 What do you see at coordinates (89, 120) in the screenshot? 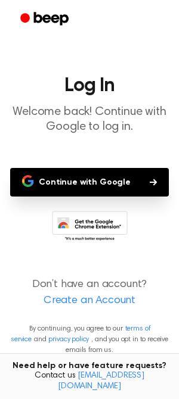
I see `p: Welcome back! Continue with Google to log in.` at bounding box center [89, 120].